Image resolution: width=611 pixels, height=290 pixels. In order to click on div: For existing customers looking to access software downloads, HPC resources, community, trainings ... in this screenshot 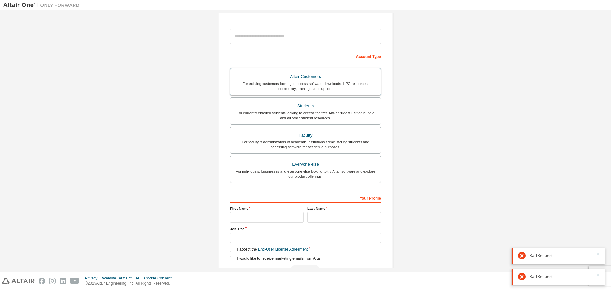, I will do `click(305, 86)`.